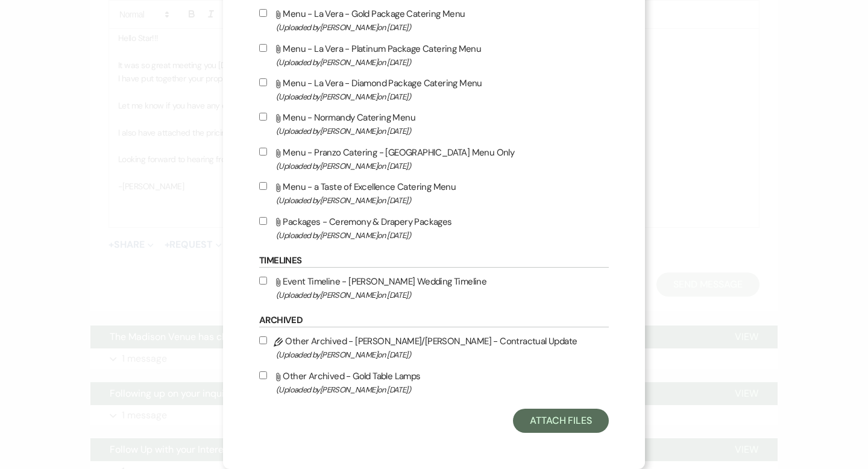  I want to click on h6: Timelines, so click(434, 261).